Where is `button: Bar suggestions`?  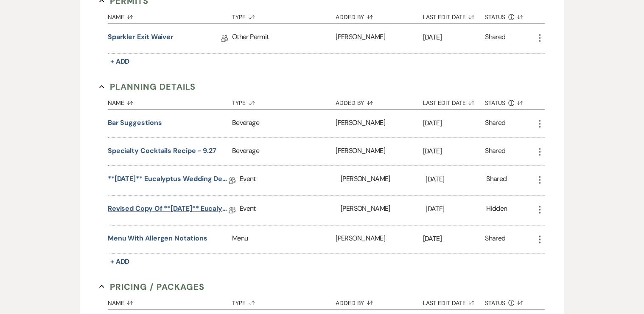
button: Bar suggestions is located at coordinates (135, 123).